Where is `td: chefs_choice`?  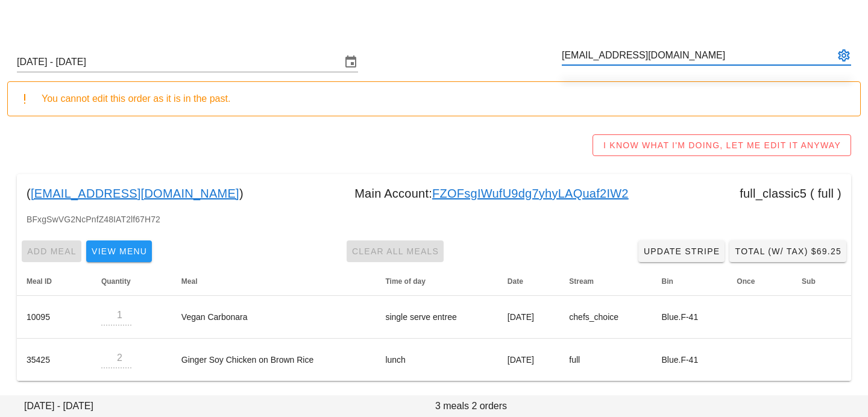
td: chefs_choice is located at coordinates (605, 317).